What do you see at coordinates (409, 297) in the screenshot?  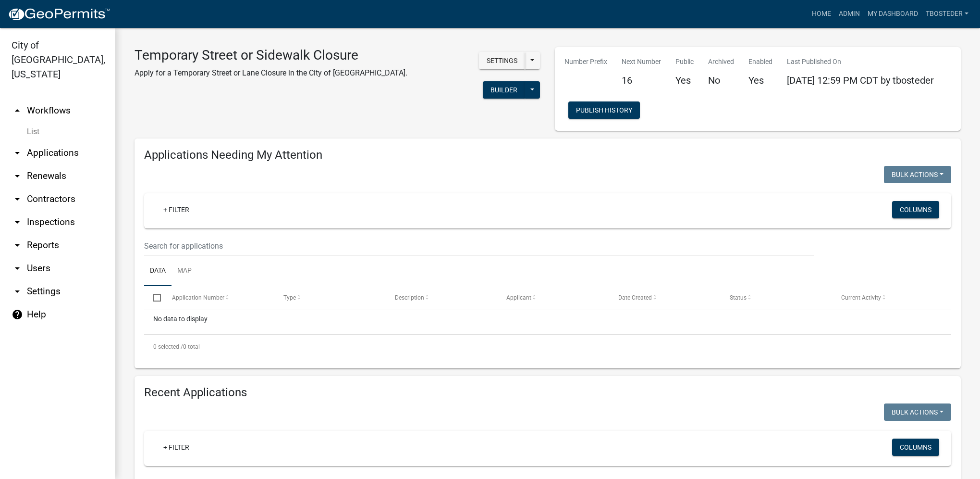 I see `span: Description` at bounding box center [409, 297].